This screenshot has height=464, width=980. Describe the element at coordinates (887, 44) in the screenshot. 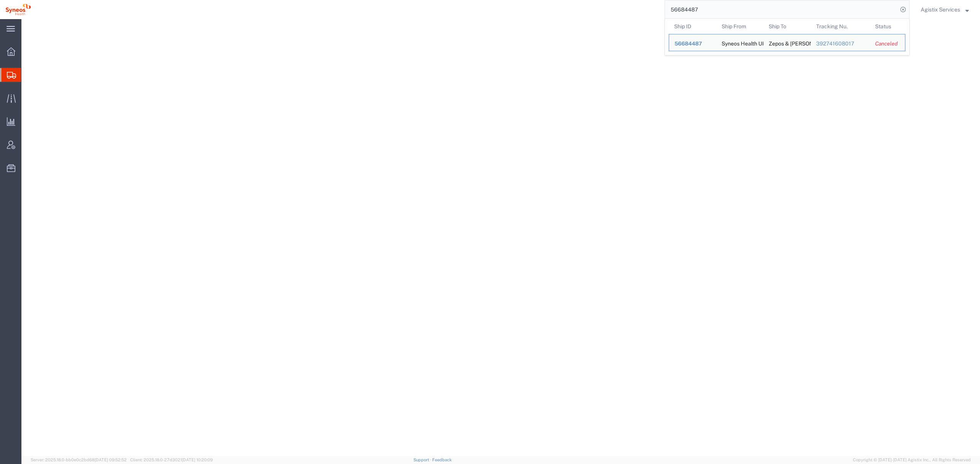

I see `div: Canceled` at that location.